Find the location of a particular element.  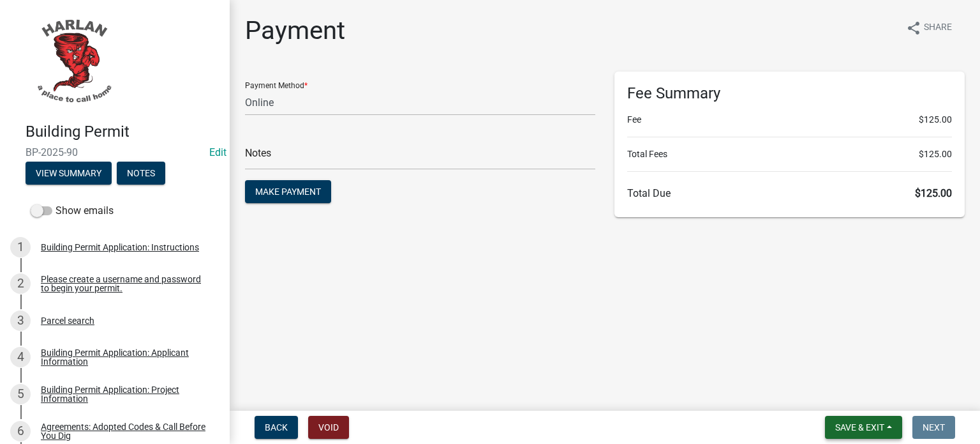

label: Show emails is located at coordinates (73, 211).